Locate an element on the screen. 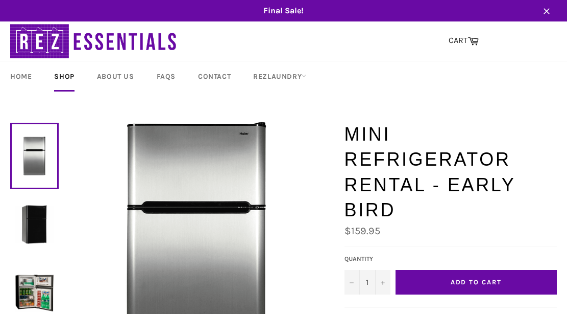 This screenshot has width=567, height=314. a: RezLaundry is located at coordinates (280, 76).